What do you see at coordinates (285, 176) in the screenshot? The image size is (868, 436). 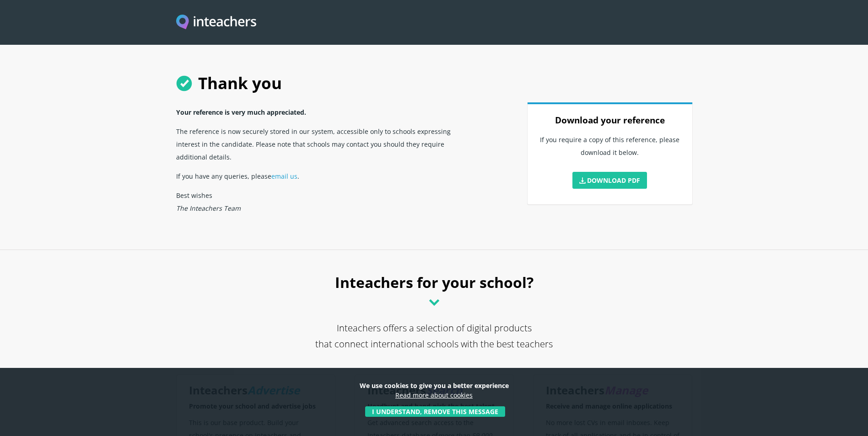 I see `a: email us` at bounding box center [285, 176].